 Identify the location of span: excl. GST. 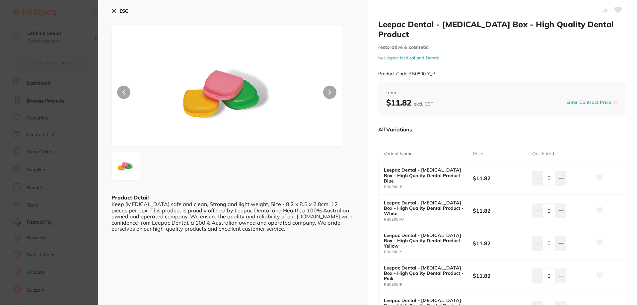
(423, 104).